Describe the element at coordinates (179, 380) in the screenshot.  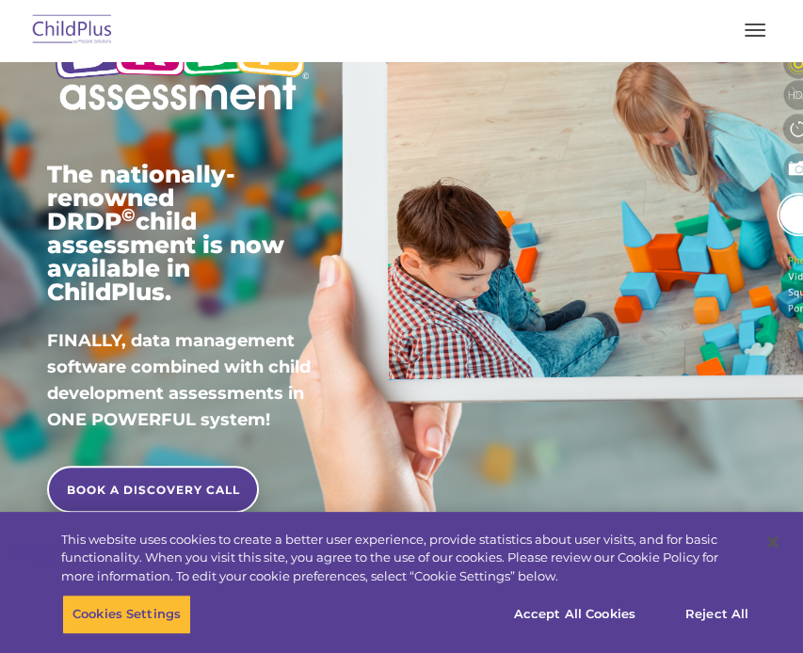
I see `span: FINALLY, data management software combined with child development assessments in ONE POWERFUL sys...` at that location.